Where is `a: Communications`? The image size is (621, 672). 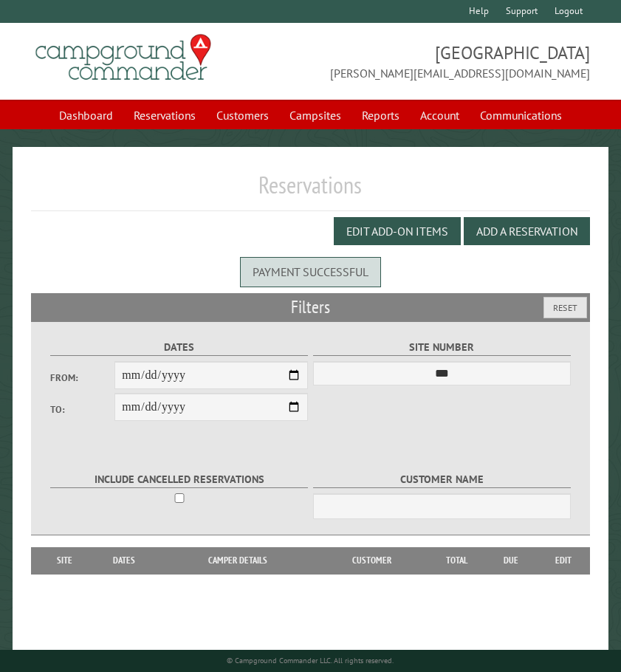 a: Communications is located at coordinates (520, 115).